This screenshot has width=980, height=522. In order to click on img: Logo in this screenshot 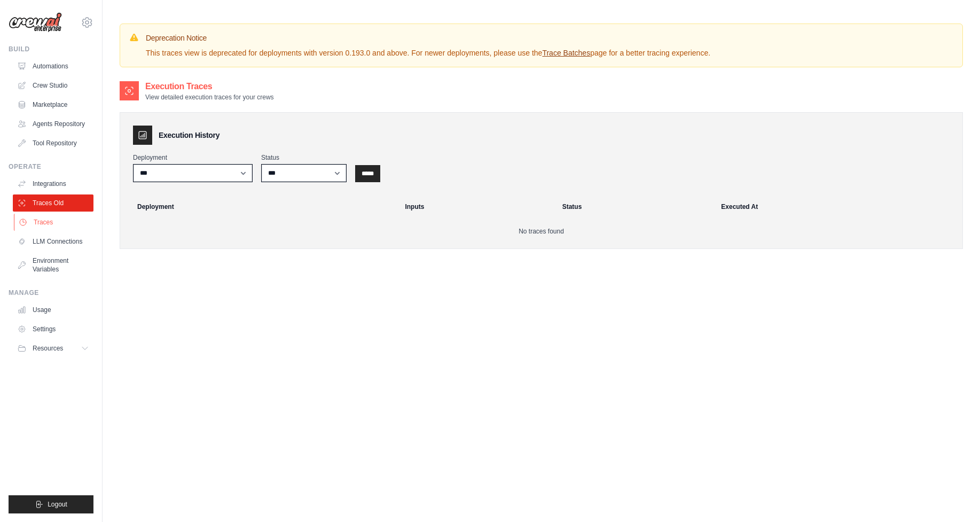, I will do `click(35, 23)`.